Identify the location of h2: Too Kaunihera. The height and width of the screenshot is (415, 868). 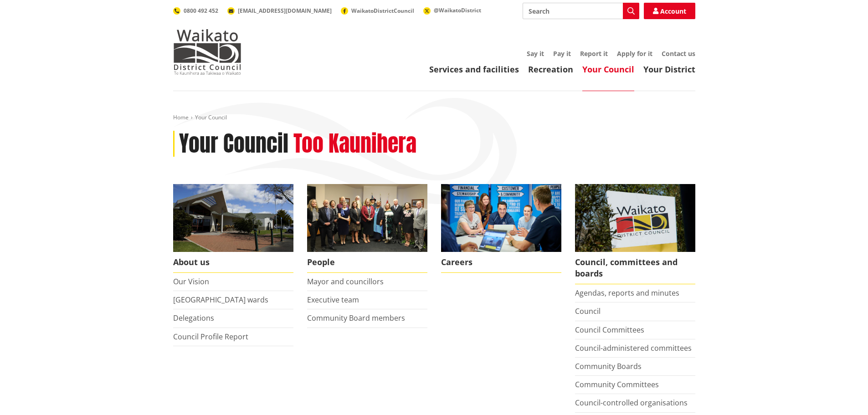
(355, 144).